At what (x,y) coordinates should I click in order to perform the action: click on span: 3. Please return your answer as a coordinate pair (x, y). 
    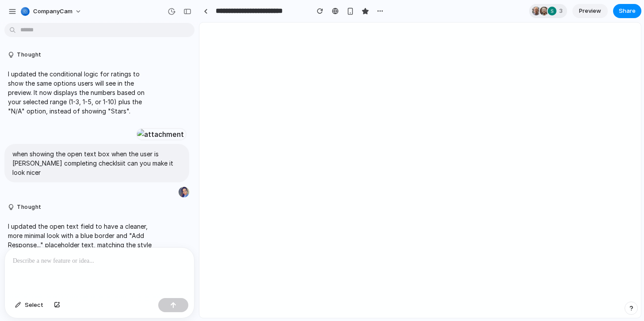
    Looking at the image, I should click on (562, 11).